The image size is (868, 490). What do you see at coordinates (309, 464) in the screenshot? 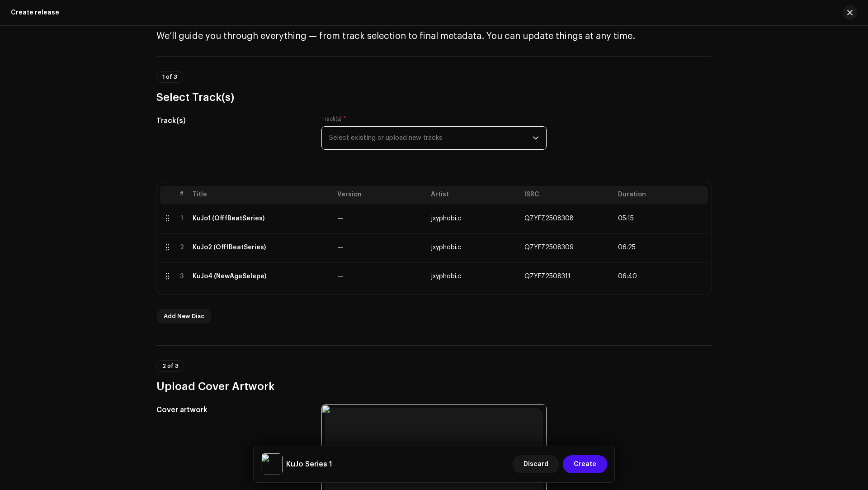
I see `h5: KuJo Series 1` at bounding box center [309, 464].